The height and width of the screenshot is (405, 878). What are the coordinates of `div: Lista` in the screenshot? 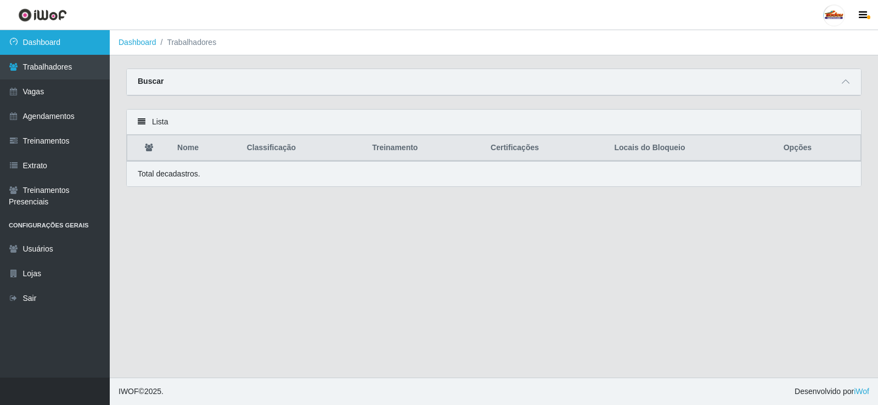 It's located at (494, 122).